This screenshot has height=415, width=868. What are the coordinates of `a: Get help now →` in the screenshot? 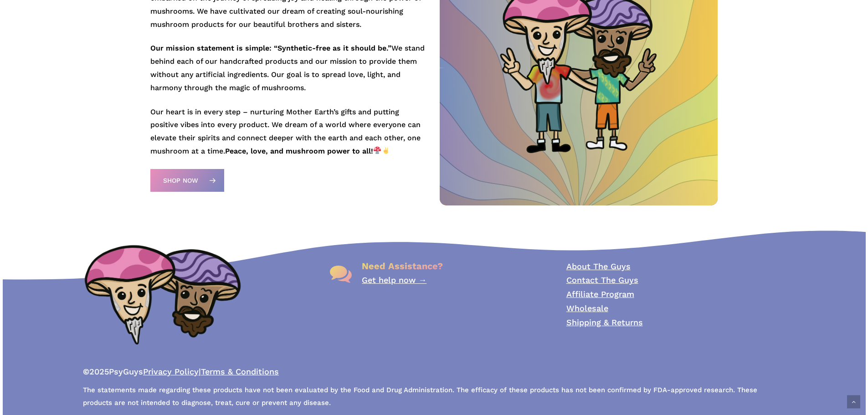 It's located at (394, 279).